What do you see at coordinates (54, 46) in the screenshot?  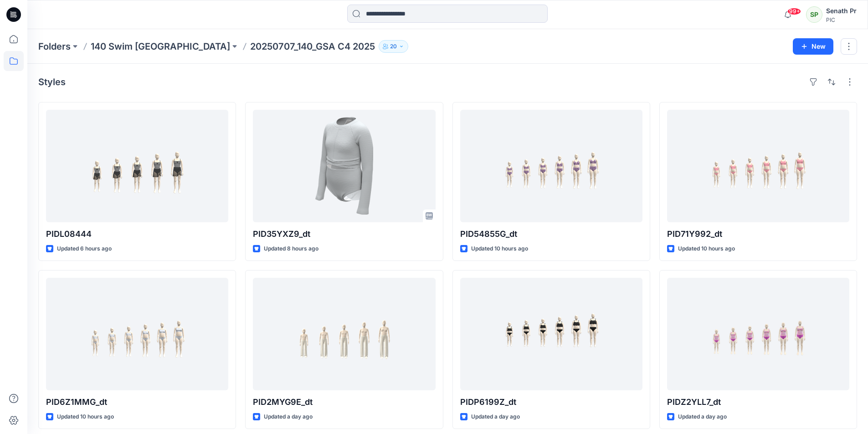 I see `a: Folders` at bounding box center [54, 46].